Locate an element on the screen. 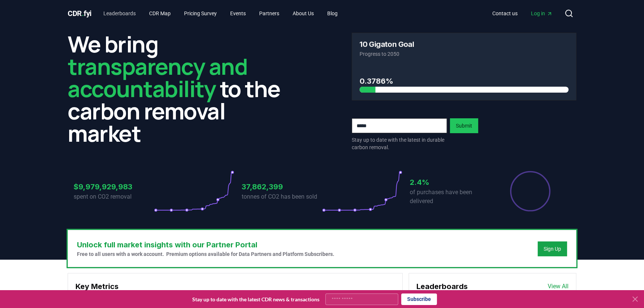 Image resolution: width=644 pixels, height=308 pixels. a: Log in is located at coordinates (542, 13).